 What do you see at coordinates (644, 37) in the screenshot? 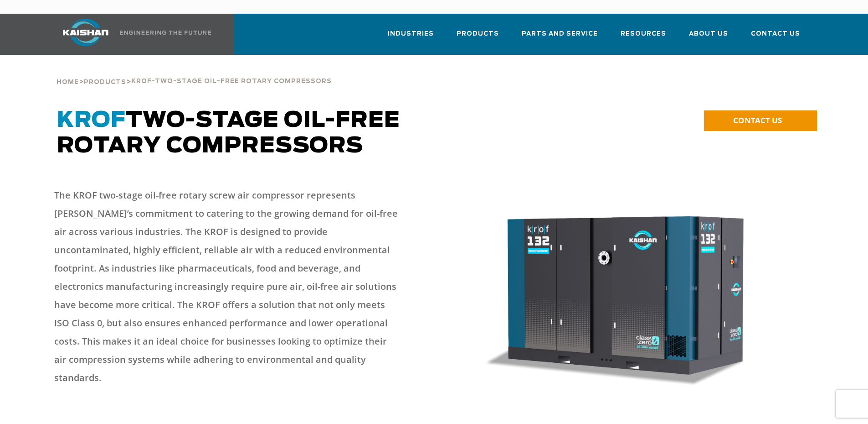
I see `a: Resources` at bounding box center [644, 37].